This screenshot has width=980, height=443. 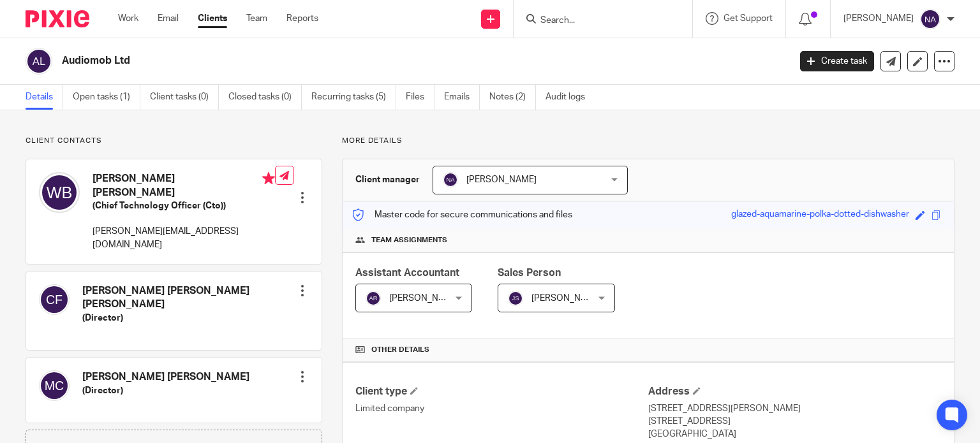 I want to click on a: Audit logs, so click(x=570, y=97).